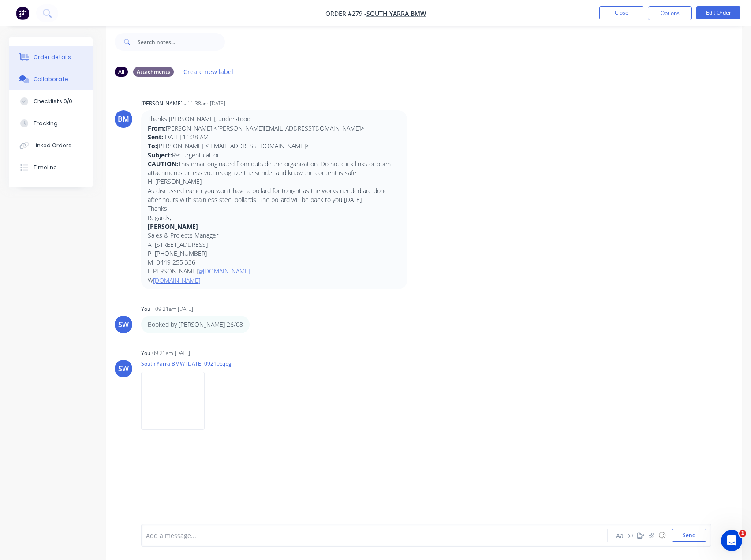 This screenshot has width=751, height=560. What do you see at coordinates (274, 271) in the screenshot?
I see `p: E` at bounding box center [274, 271].